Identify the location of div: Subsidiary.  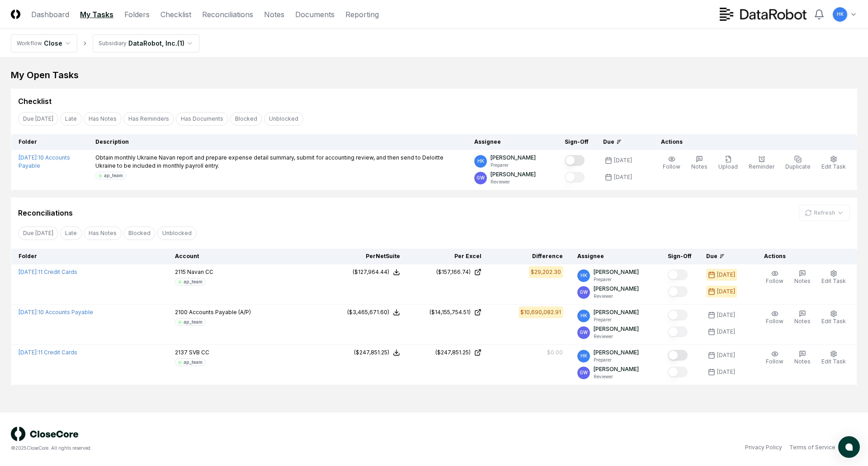
(112, 43).